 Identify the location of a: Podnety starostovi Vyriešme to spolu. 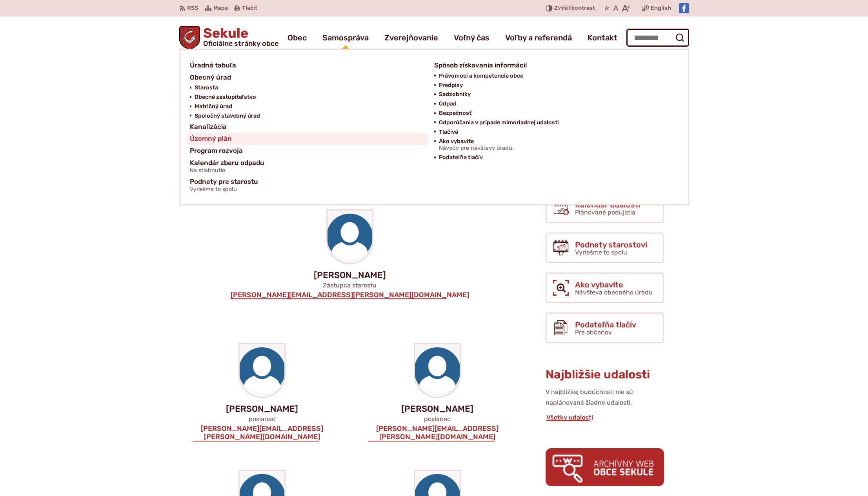
(605, 248).